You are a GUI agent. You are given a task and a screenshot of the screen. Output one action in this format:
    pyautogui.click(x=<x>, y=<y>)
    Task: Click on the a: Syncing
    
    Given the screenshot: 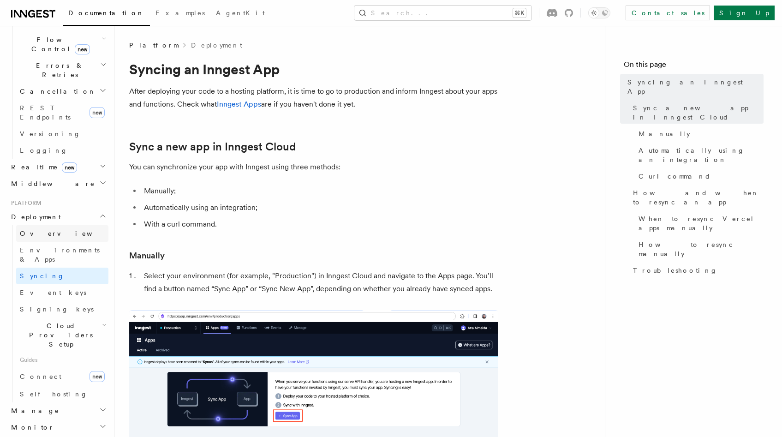 What is the action you would take?
    pyautogui.click(x=62, y=276)
    